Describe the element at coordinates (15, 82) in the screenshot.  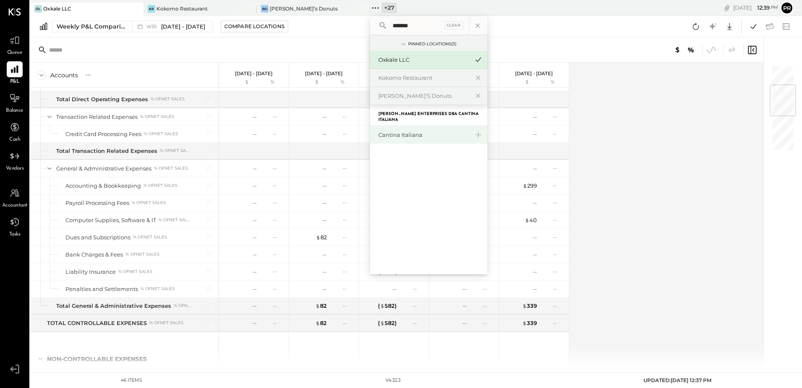
I see `span: P&L` at that location.